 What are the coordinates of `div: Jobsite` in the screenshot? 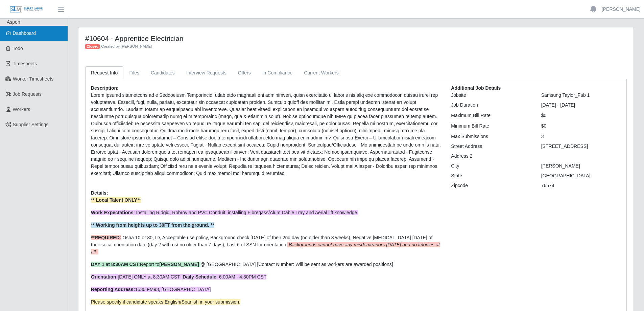 It's located at (491, 95).